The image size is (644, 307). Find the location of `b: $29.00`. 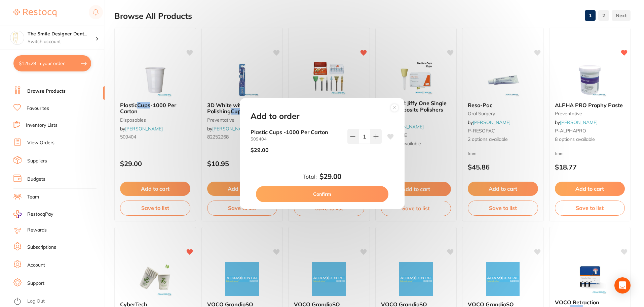

b: $29.00 is located at coordinates (330, 177).